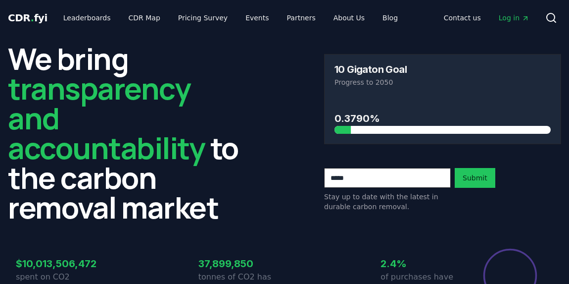 The height and width of the screenshot is (284, 569). Describe the element at coordinates (390, 18) in the screenshot. I see `a: Blog` at that location.